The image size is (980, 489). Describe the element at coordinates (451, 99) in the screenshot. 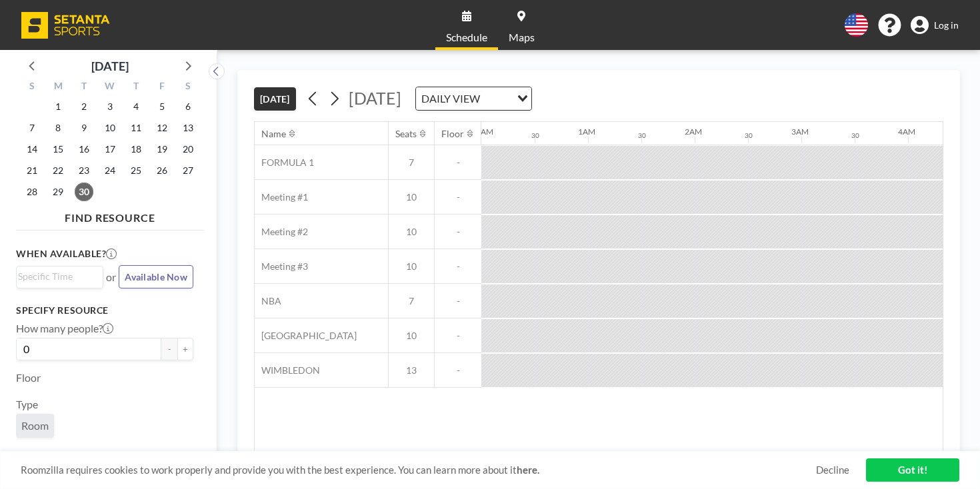

I see `span: DAILY VIEW` at that location.